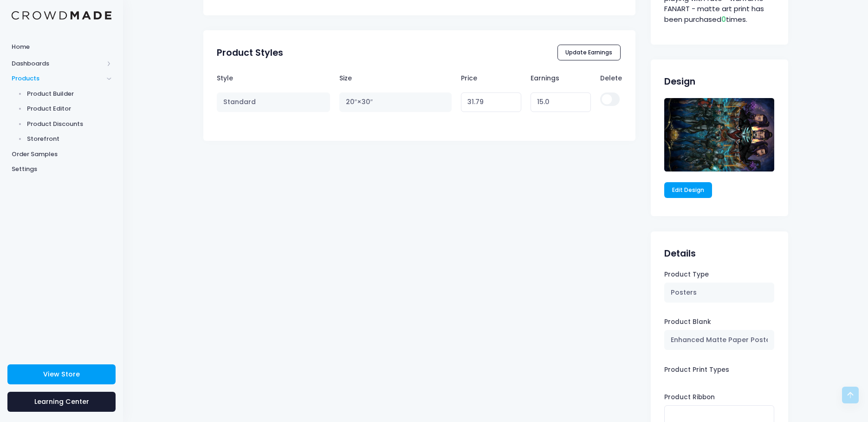  What do you see at coordinates (689, 397) in the screenshot?
I see `label: Product Ribbon` at bounding box center [689, 397].